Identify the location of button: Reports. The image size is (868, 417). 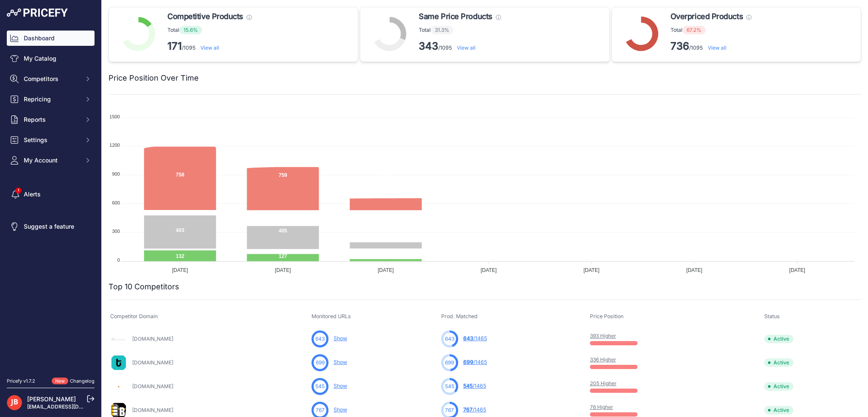
(51, 120).